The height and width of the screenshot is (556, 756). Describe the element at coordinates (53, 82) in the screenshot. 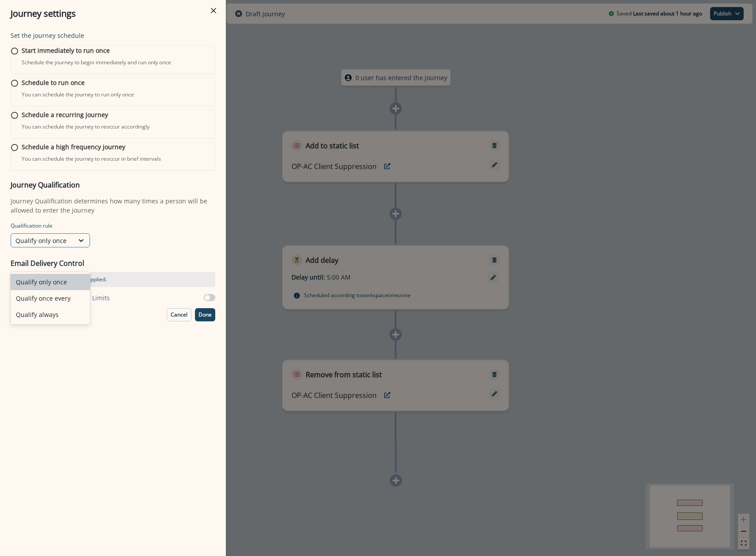

I see `p: Schedule to run once` at that location.